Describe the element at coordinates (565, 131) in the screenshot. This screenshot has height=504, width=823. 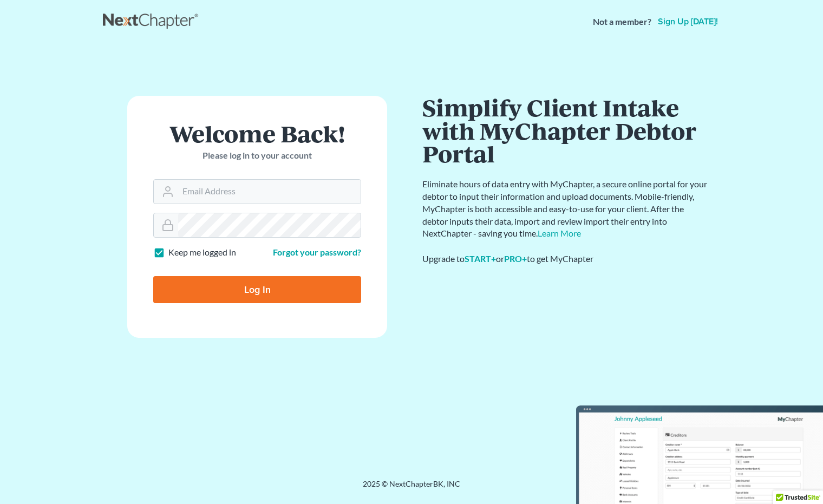
I see `h1: Simplify Client Intake with MyChapter Debtor Portal` at that location.